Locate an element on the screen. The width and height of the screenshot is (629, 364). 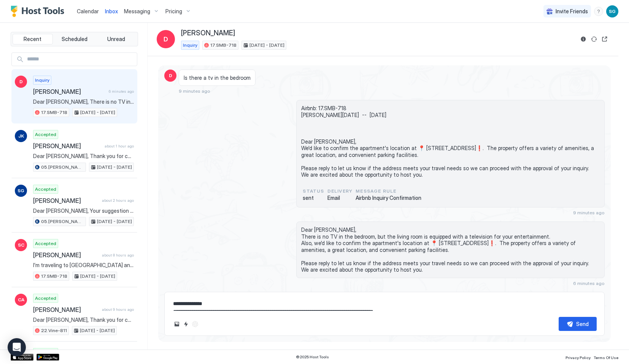
a: Privacy Policy is located at coordinates (578, 357).